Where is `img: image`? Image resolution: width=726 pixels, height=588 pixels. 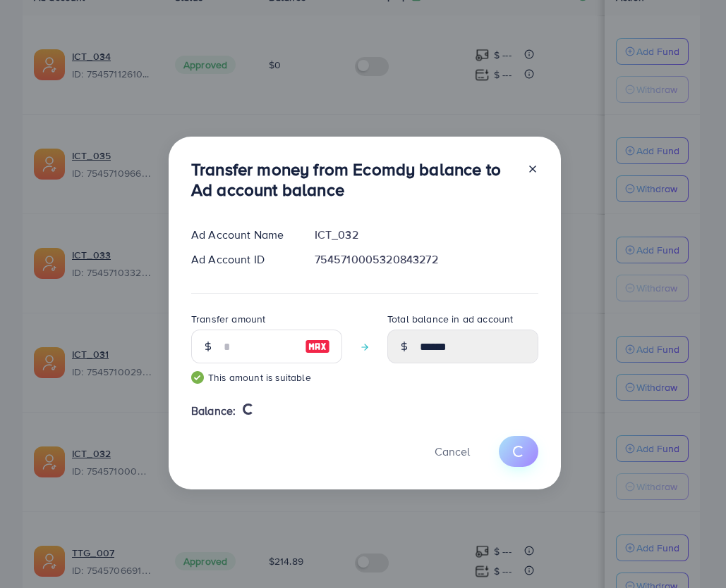
img: image is located at coordinates (318, 347).